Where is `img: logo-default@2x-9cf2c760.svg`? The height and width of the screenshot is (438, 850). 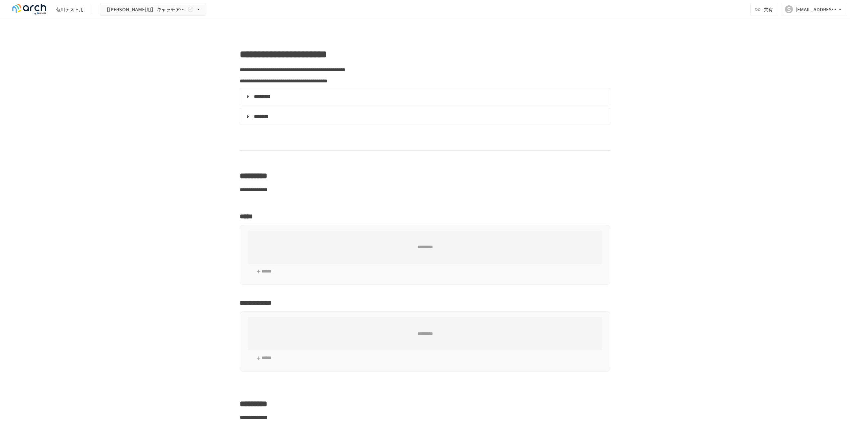
img: logo-default@2x-9cf2c760.svg is located at coordinates (29, 9).